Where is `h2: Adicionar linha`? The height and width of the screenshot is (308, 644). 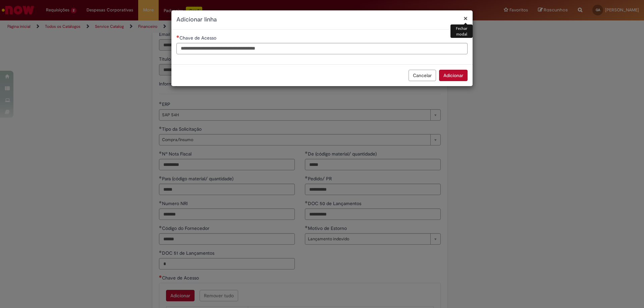
h2: Adicionar linha is located at coordinates (322, 20).